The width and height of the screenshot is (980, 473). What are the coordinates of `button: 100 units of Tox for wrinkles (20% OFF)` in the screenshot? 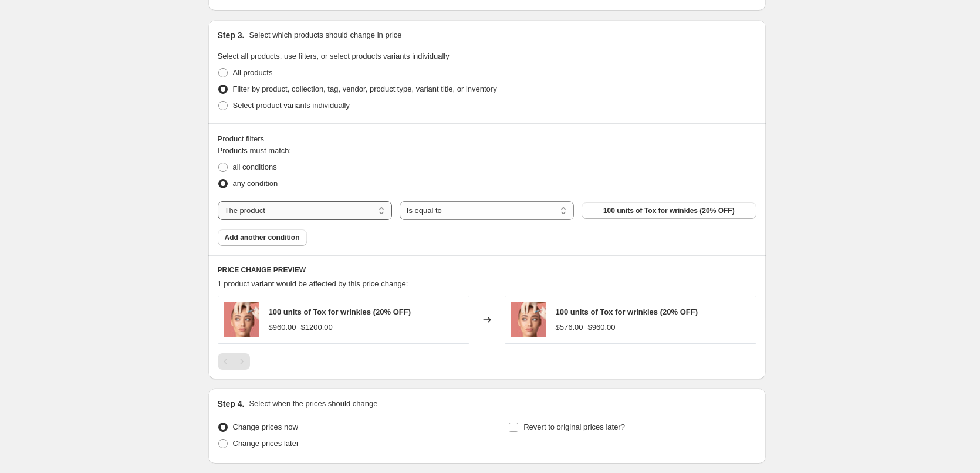 It's located at (668, 211).